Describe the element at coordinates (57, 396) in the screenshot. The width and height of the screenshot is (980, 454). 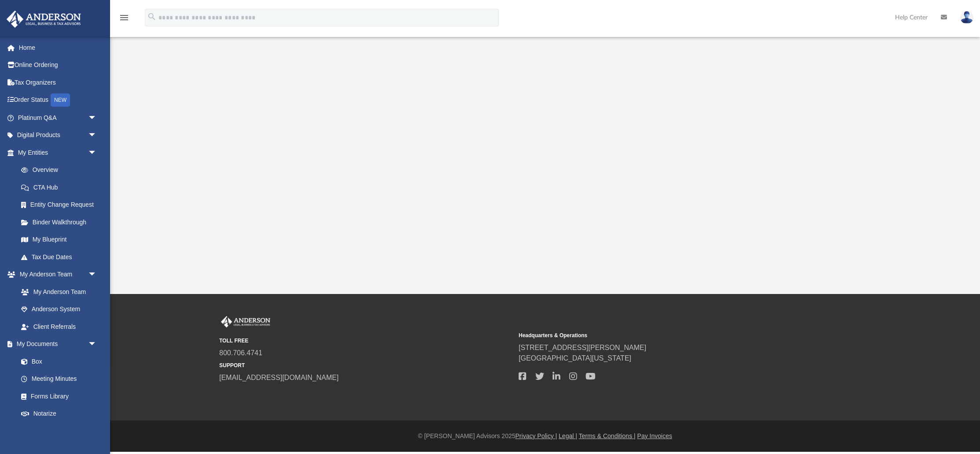
I see `a: Forms Library` at that location.